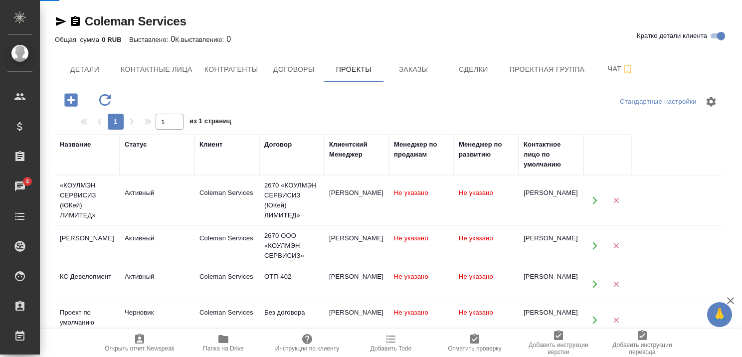 Image resolution: width=742 pixels, height=357 pixels. I want to click on div: 2670 ООО «КОУЛМЭН СЕРВИСИЗ», so click(292, 246).